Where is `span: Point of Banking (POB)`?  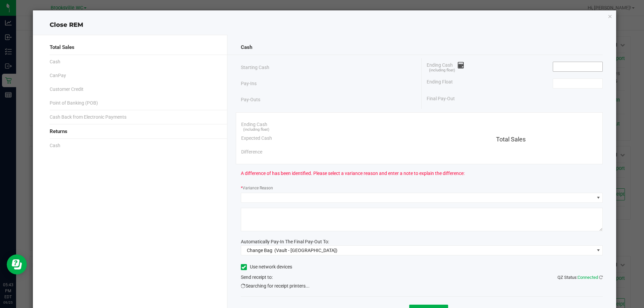 span: Point of Banking (POB) is located at coordinates (74, 103).